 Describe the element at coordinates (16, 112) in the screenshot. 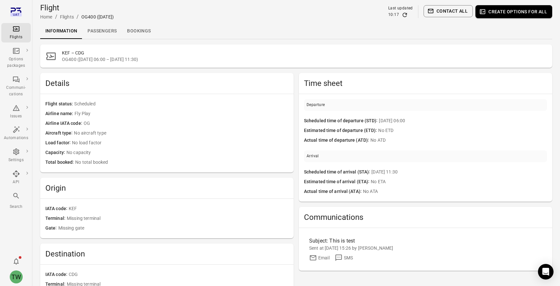

I see `a: Issues` at that location.